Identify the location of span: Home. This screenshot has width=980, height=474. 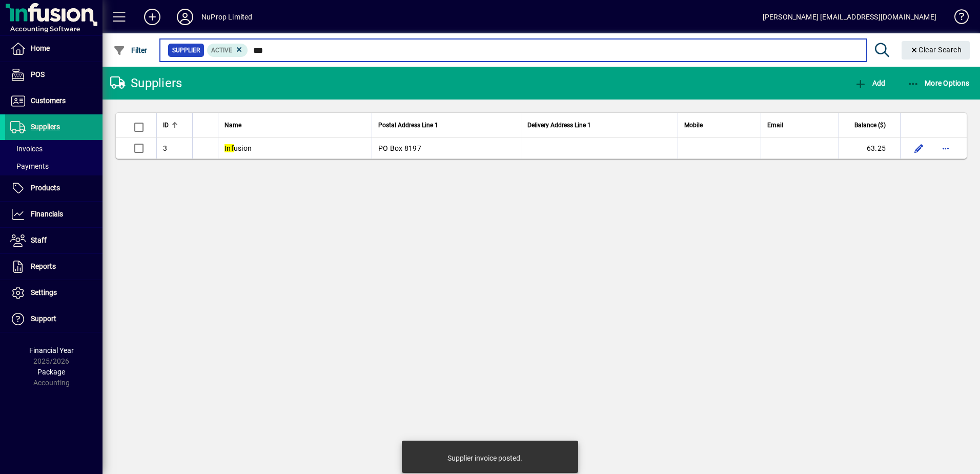
(40, 48).